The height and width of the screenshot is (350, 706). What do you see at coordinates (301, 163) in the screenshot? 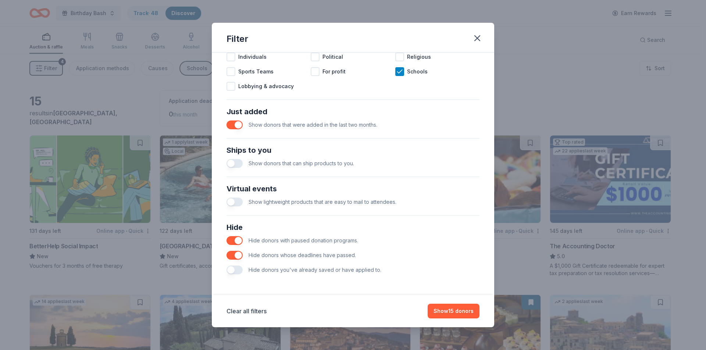
I see `span: Show donors that can ship products to you.` at bounding box center [301, 163].